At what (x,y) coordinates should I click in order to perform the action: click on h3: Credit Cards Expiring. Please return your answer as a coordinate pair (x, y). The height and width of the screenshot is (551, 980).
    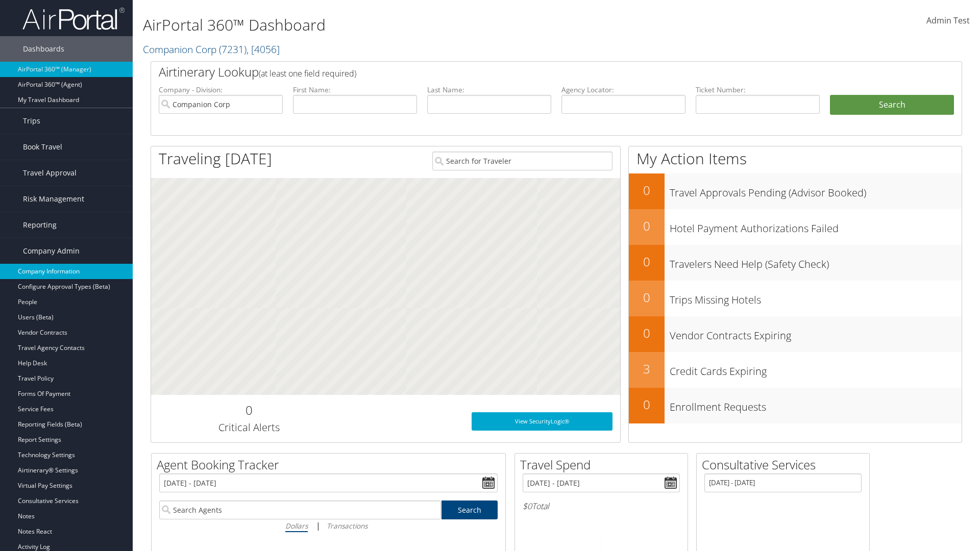
    Looking at the image, I should click on (816, 369).